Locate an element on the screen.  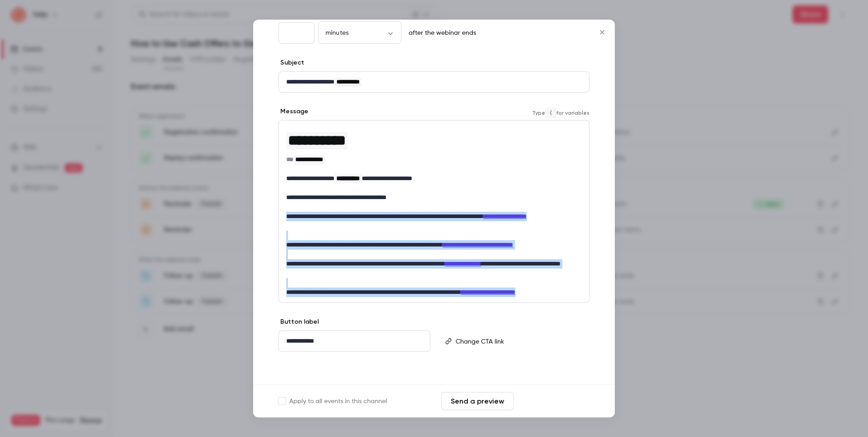
p: after the webinar ends is located at coordinates (440, 34).